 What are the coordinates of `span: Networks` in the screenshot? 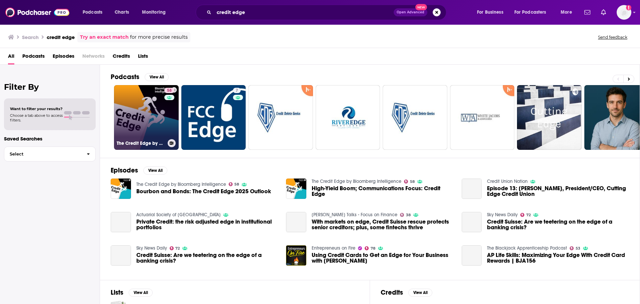 It's located at (93, 57).